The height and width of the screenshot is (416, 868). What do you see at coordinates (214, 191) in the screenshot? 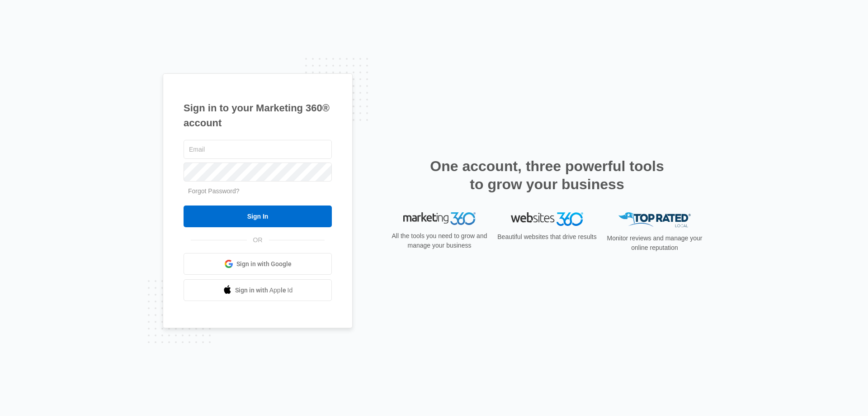
I see `a: Forgot Password?` at bounding box center [214, 191].